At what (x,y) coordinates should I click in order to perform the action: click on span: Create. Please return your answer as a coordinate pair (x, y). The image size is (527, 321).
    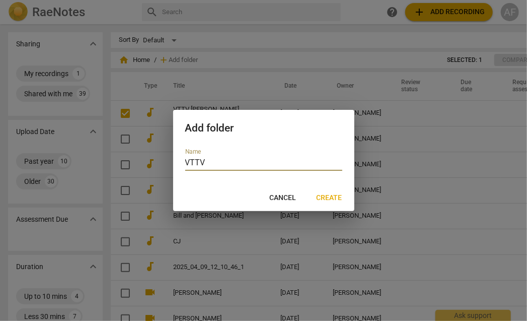
    Looking at the image, I should click on (329, 198).